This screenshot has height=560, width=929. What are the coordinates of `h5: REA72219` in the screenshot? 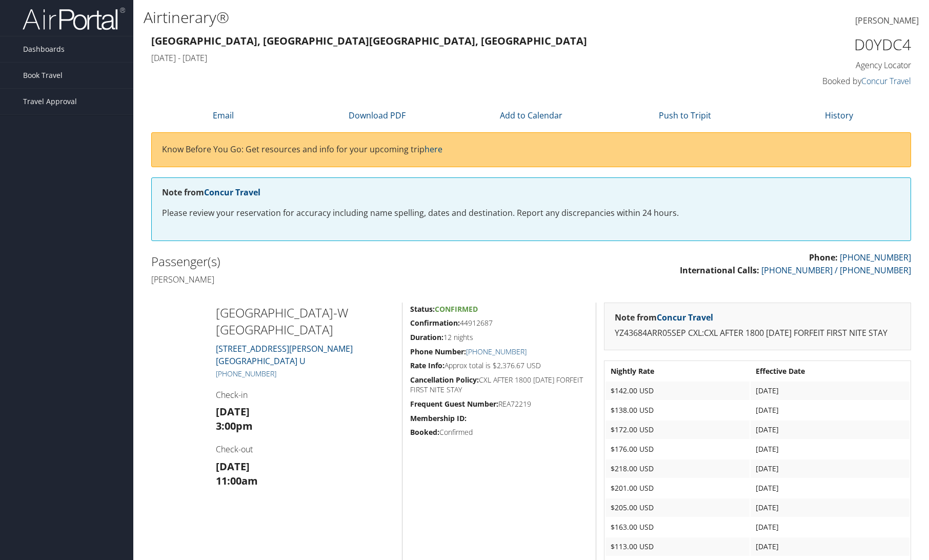 It's located at (499, 404).